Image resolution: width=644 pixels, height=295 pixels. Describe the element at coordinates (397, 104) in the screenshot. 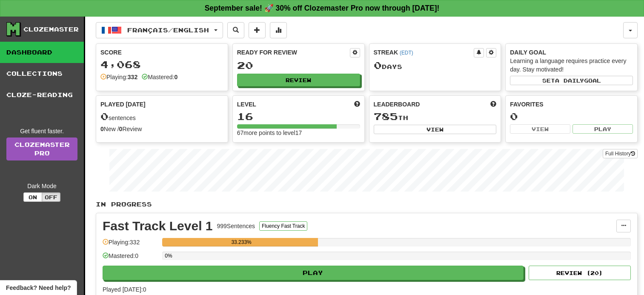

I see `span: Leaderboard` at that location.